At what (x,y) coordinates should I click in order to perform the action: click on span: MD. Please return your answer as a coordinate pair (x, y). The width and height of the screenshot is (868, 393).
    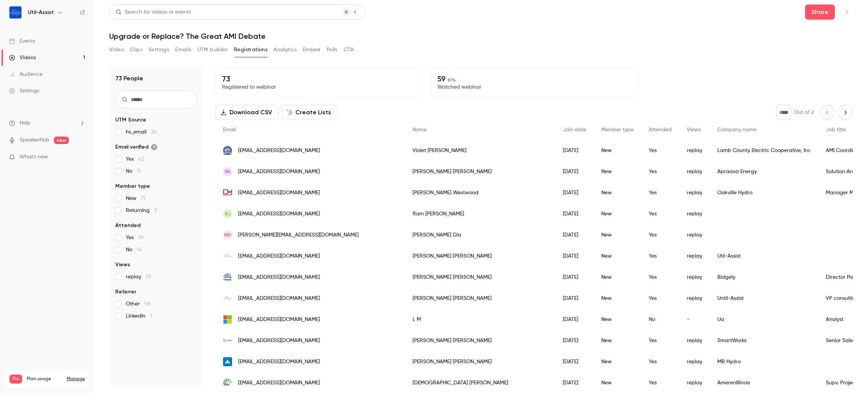
    Looking at the image, I should click on (228, 235).